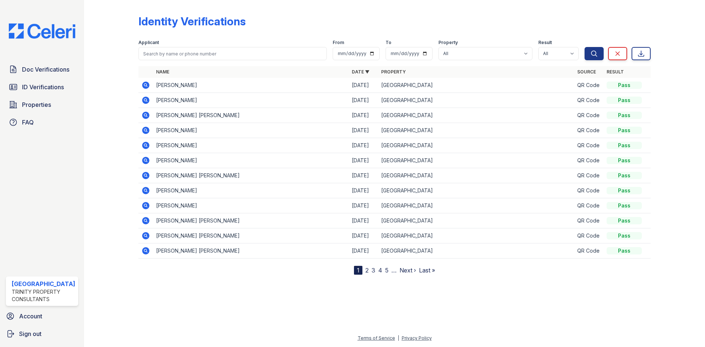 The width and height of the screenshot is (705, 347). What do you see at coordinates (615, 72) in the screenshot?
I see `a: Result` at bounding box center [615, 72].